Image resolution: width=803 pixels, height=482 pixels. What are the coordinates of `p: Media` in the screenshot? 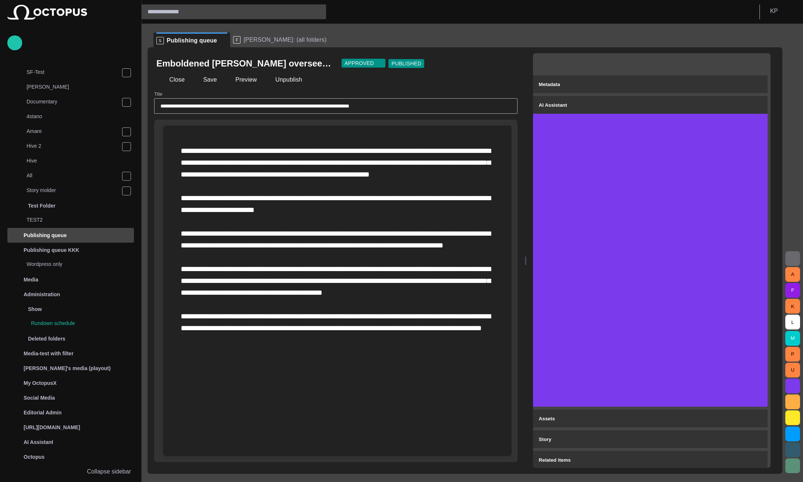 It's located at (31, 279).